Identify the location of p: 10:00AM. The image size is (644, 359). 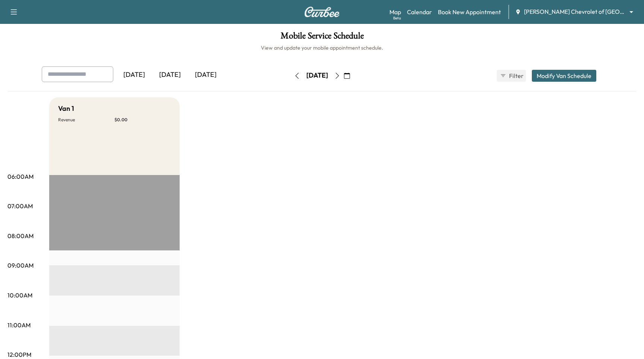
(20, 295).